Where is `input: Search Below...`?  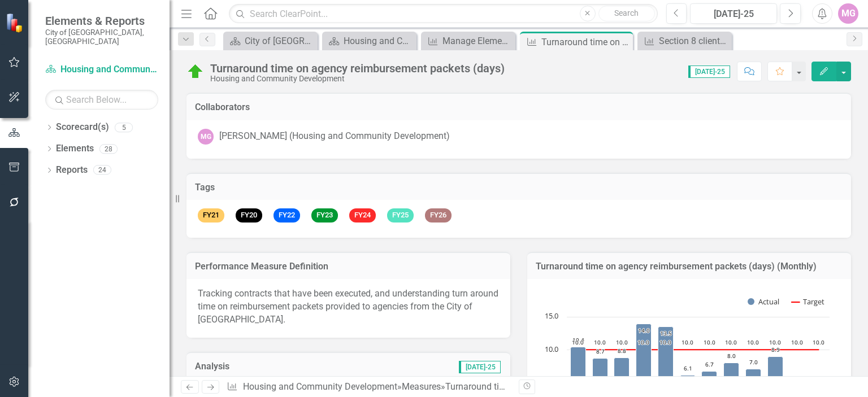 input: Search Below... is located at coordinates (102, 99).